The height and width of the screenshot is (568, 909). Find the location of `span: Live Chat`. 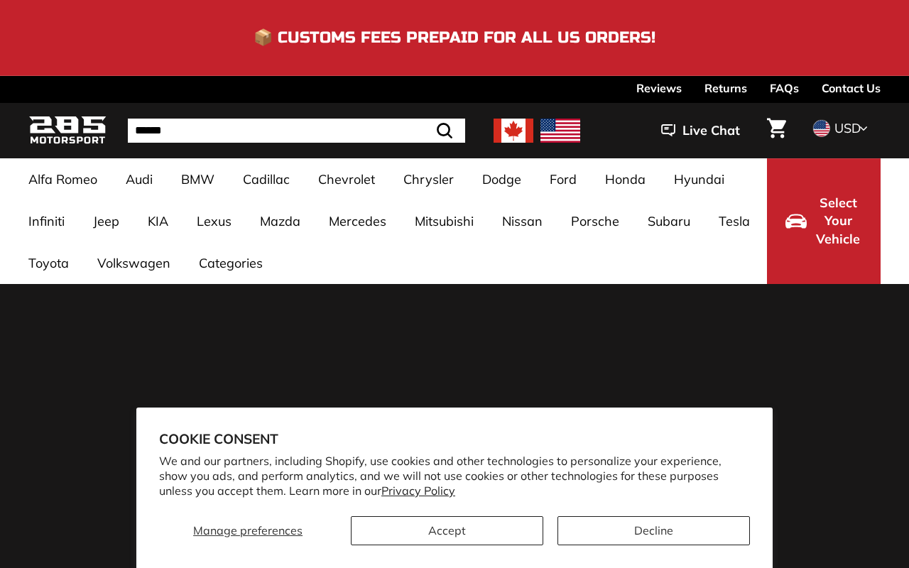

span: Live Chat is located at coordinates (711, 131).